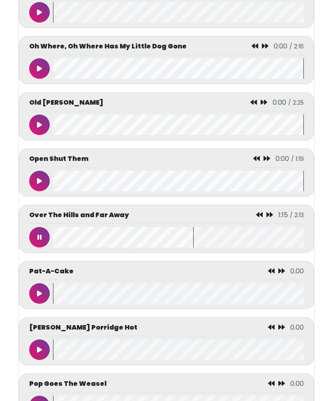 The height and width of the screenshot is (401, 333). What do you see at coordinates (297, 159) in the screenshot?
I see `span: / 1:19` at bounding box center [297, 159].